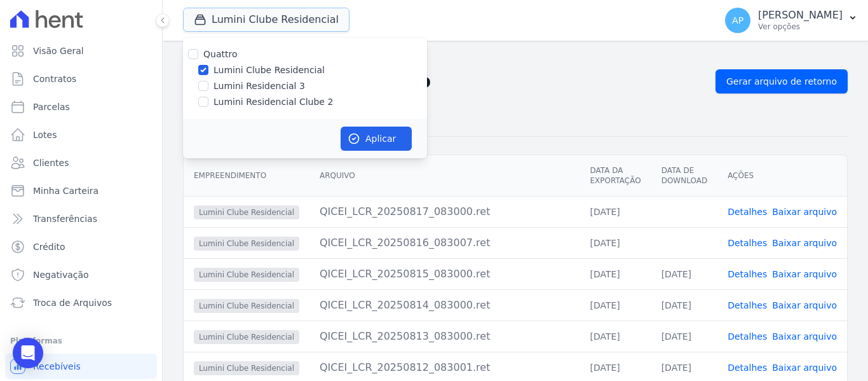 This screenshot has height=381, width=868. What do you see at coordinates (81, 366) in the screenshot?
I see `a: Recebíveis` at bounding box center [81, 366].